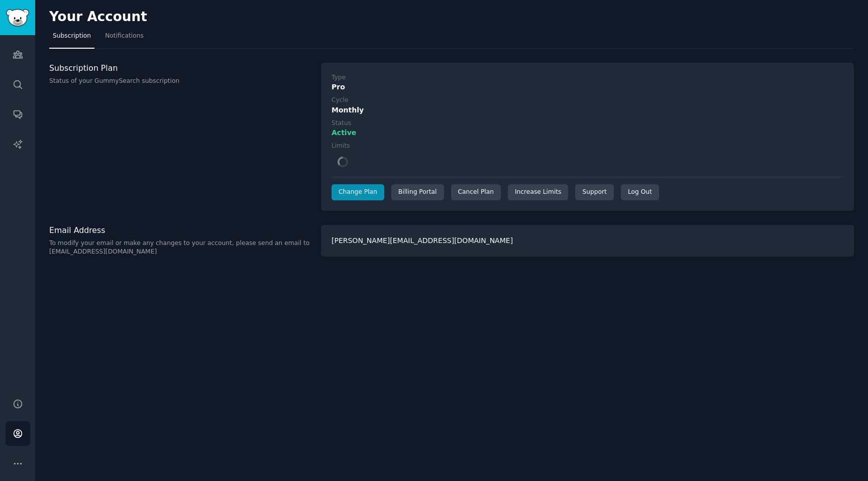 The width and height of the screenshot is (868, 481). I want to click on h3: Subscription Plan, so click(180, 68).